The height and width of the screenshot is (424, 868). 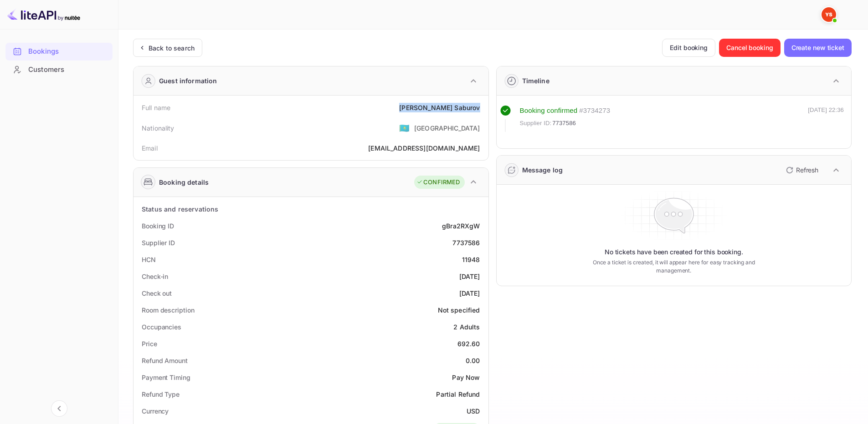 What do you see at coordinates (44, 15) in the screenshot?
I see `img: LiteAPI logo` at bounding box center [44, 15].